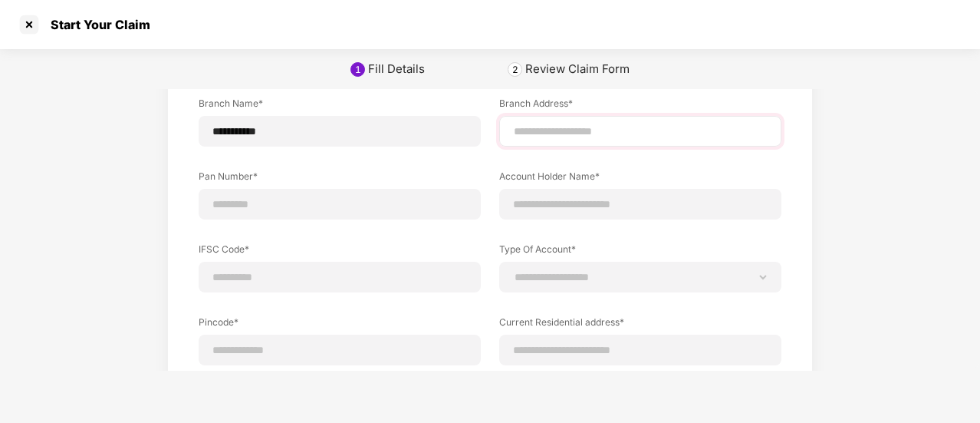 This screenshot has height=423, width=980. What do you see at coordinates (340, 325) in the screenshot?
I see `label: Pincode*` at bounding box center [340, 325].